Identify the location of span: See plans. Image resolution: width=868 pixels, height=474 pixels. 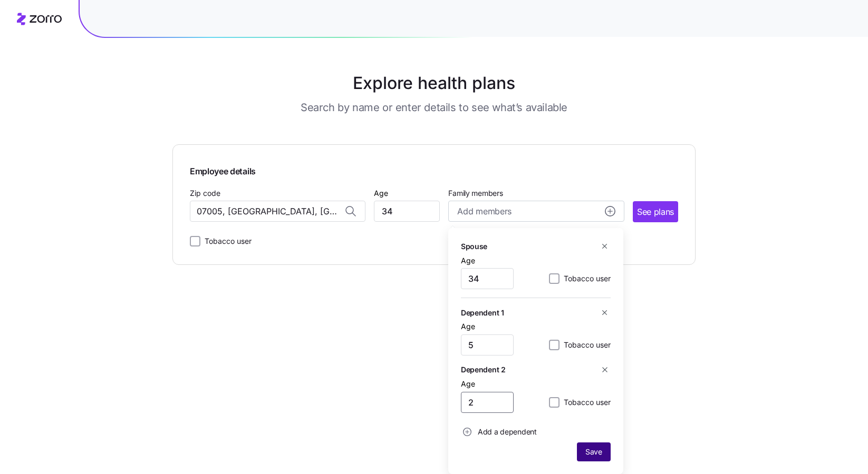
(655, 212).